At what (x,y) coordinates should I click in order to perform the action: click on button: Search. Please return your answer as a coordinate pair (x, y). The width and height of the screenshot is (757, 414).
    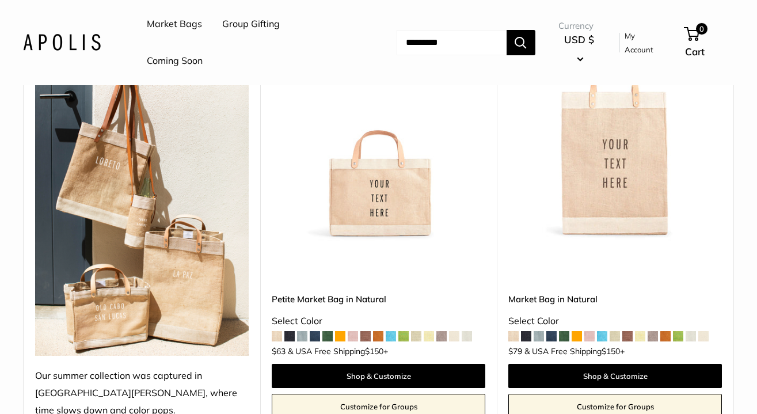
    Looking at the image, I should click on (521, 43).